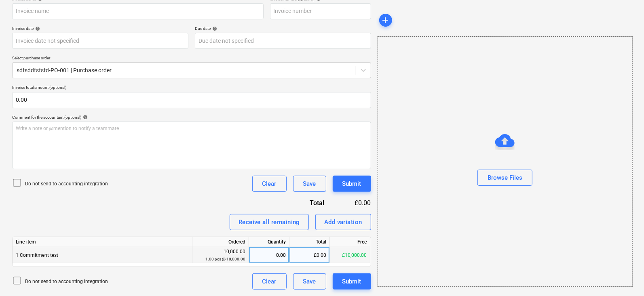 The height and width of the screenshot is (296, 644). What do you see at coordinates (220, 255) in the screenshot?
I see `div: 10,000.00` at bounding box center [220, 255].